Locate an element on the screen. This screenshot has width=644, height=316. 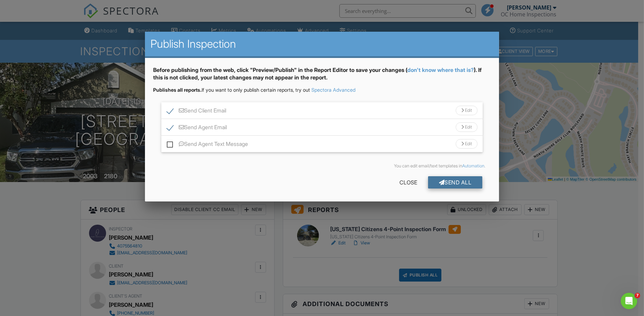
div: Close is located at coordinates (408, 183).